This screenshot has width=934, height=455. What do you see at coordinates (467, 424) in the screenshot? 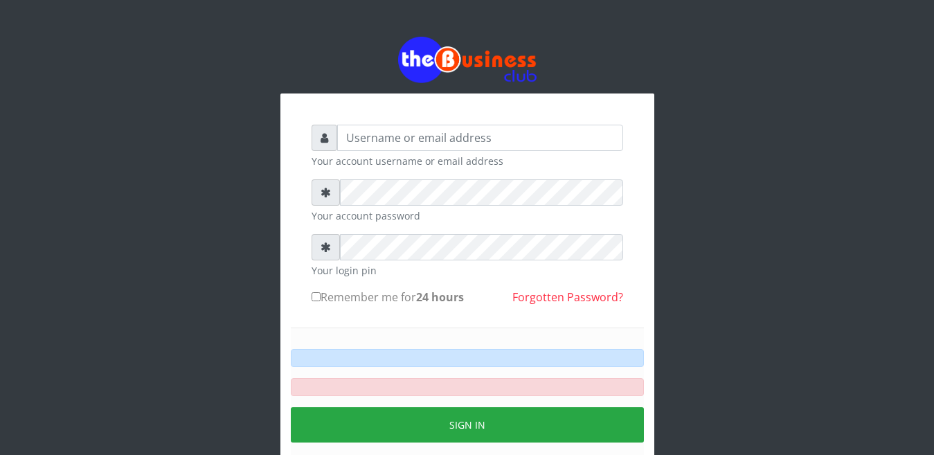
I see `button: Sign in` at bounding box center [467, 424].